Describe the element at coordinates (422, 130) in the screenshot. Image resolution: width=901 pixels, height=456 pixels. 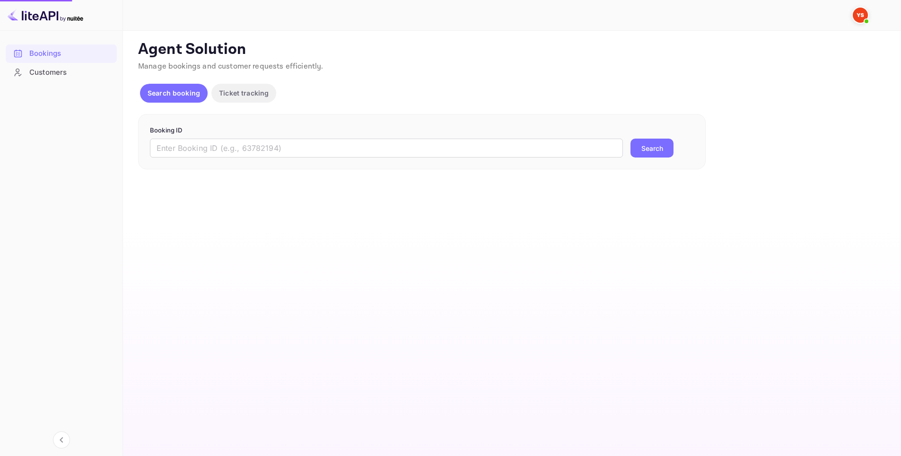
I see `p: Booking ID` at that location.